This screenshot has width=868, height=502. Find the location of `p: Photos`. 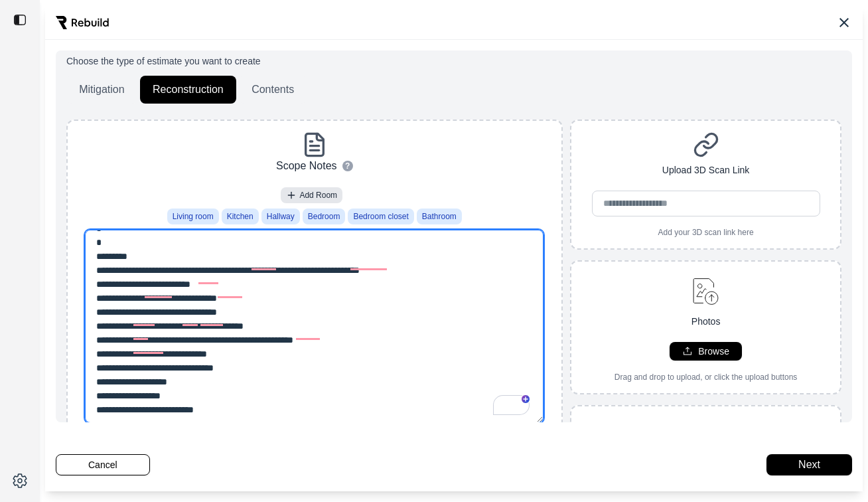

p: Photos is located at coordinates (706, 321).